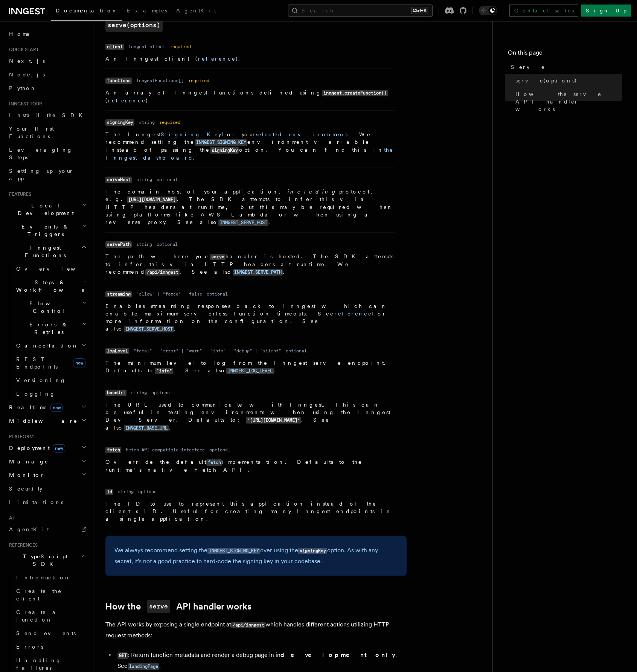 The height and width of the screenshot is (672, 637). I want to click on p: The domain host of your application, protocol, e.g. . The SDK attempts to infer this via HTTP hea..., so click(250, 207).